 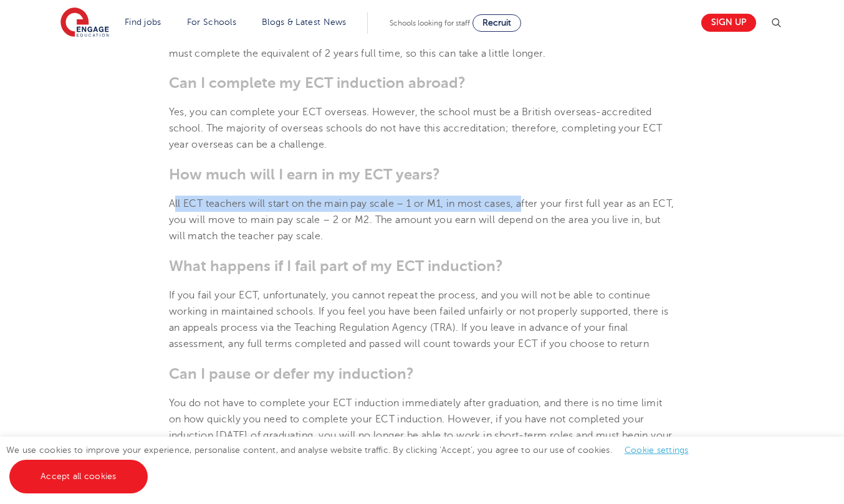 I want to click on b: What happens if I fail part of my ECT induction?, so click(x=336, y=266).